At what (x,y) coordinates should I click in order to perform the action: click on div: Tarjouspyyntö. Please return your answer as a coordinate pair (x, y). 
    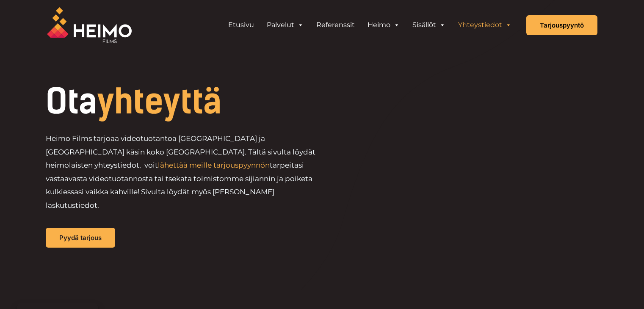
    Looking at the image, I should click on (562, 25).